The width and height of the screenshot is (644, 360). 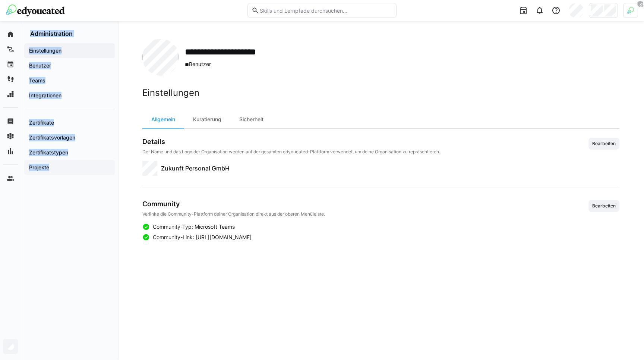 What do you see at coordinates (193, 226) in the screenshot?
I see `span: Community-Typ: Microsoft Teams` at bounding box center [193, 226].